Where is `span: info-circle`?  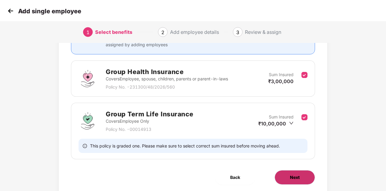
span: info-circle is located at coordinates (85, 146).